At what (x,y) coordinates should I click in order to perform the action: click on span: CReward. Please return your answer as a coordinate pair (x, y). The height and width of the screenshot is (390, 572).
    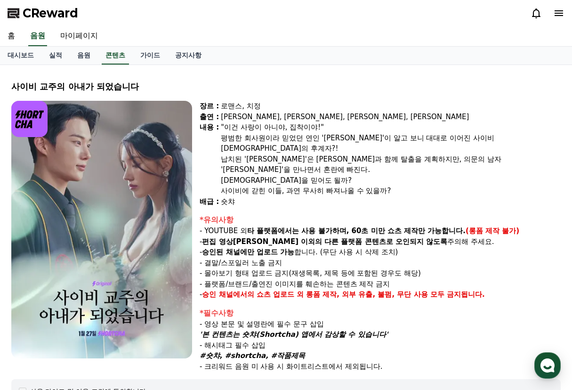
    Looking at the image, I should click on (50, 13).